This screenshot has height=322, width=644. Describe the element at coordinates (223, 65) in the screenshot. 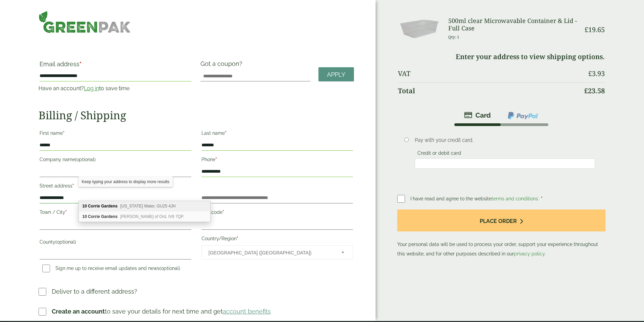

I see `label: Got a coupon?` at that location.